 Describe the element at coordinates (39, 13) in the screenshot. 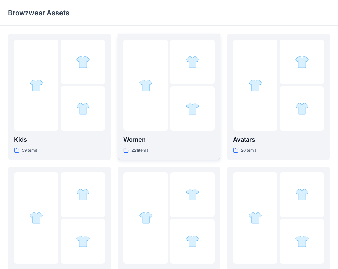

I see `p: Browzwear Assets` at that location.